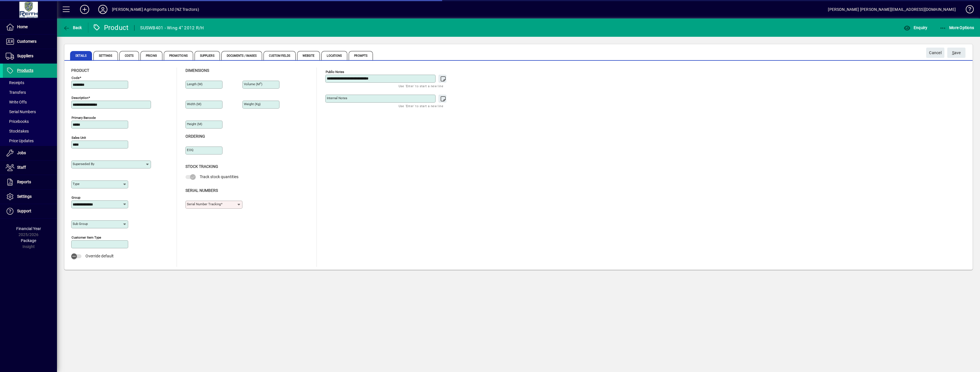  Describe the element at coordinates (30, 27) in the screenshot. I see `a: Home` at that location.